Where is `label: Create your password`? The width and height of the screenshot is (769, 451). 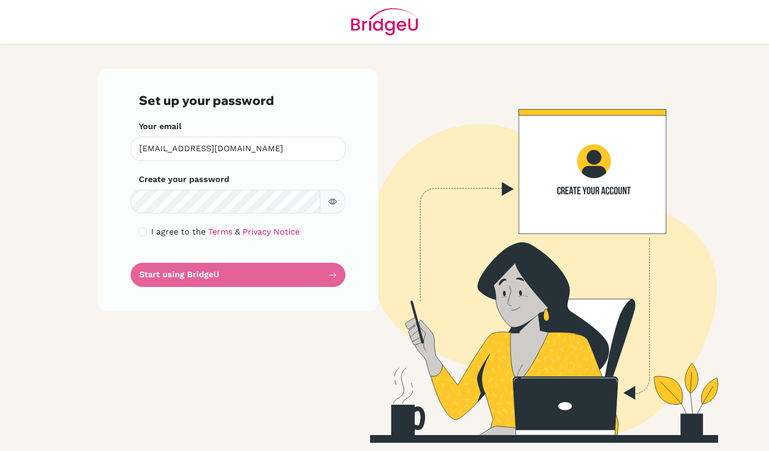 label: Create your password is located at coordinates (184, 179).